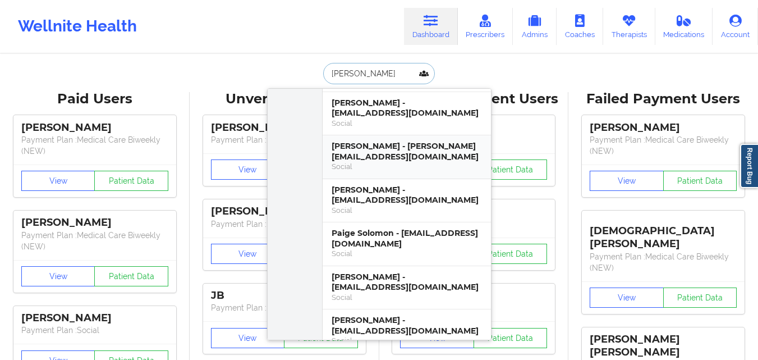  Describe the element at coordinates (684, 26) in the screenshot. I see `a: Medications` at that location.